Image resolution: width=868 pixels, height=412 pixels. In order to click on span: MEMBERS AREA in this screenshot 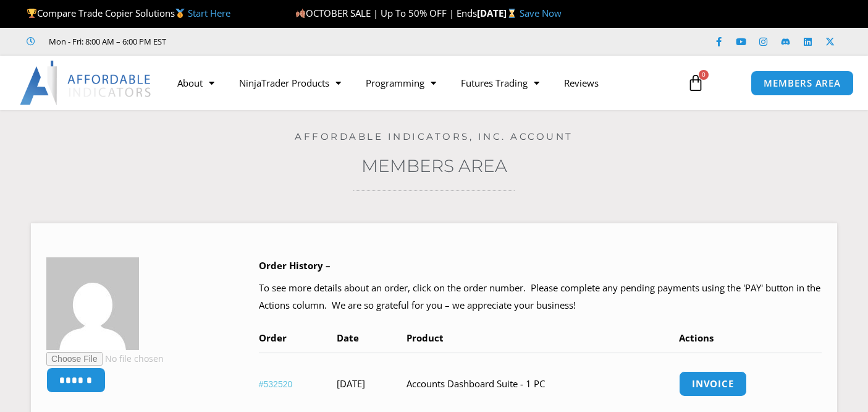, I will do `click(801, 83)`.